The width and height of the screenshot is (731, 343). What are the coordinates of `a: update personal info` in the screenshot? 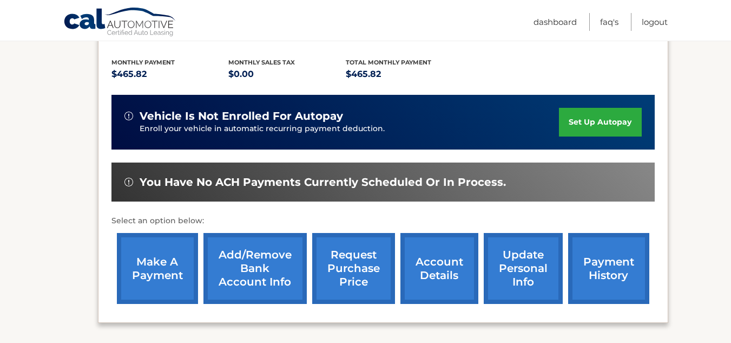 It's located at (523, 268).